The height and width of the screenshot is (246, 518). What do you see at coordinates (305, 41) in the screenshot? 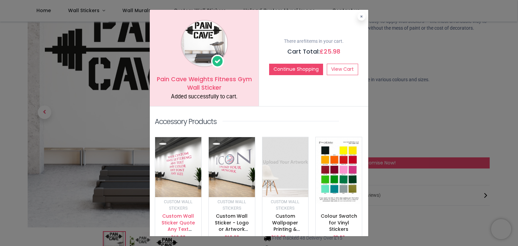
I see `b: 1` at bounding box center [305, 41].